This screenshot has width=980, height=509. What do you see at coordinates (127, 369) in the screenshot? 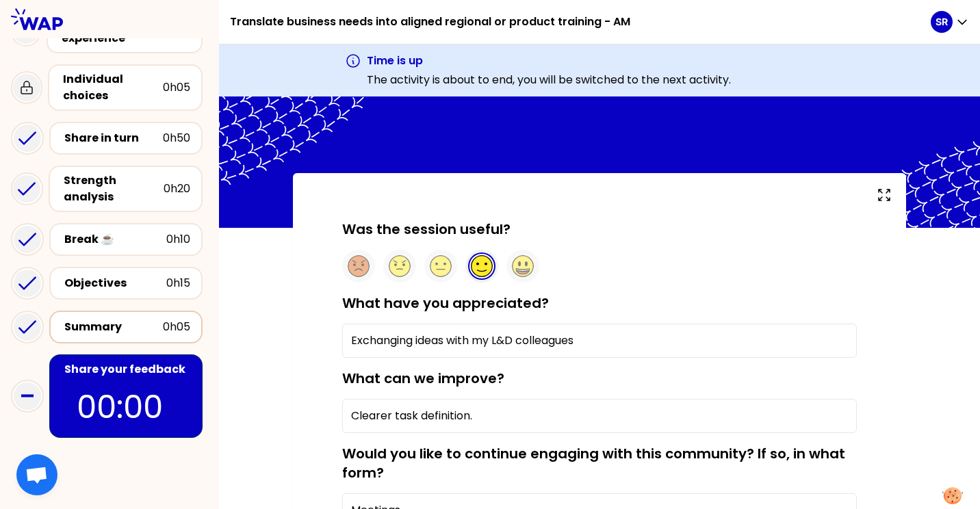
I see `div: Share your feedback` at bounding box center [127, 369].